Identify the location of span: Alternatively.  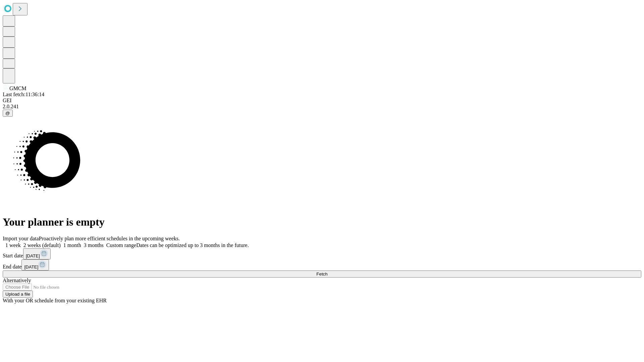
(17, 280).